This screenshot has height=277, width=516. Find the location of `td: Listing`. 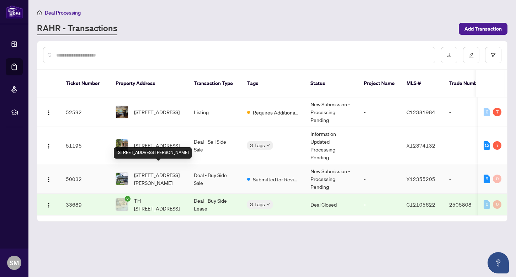

td: Listing is located at coordinates (215, 112).